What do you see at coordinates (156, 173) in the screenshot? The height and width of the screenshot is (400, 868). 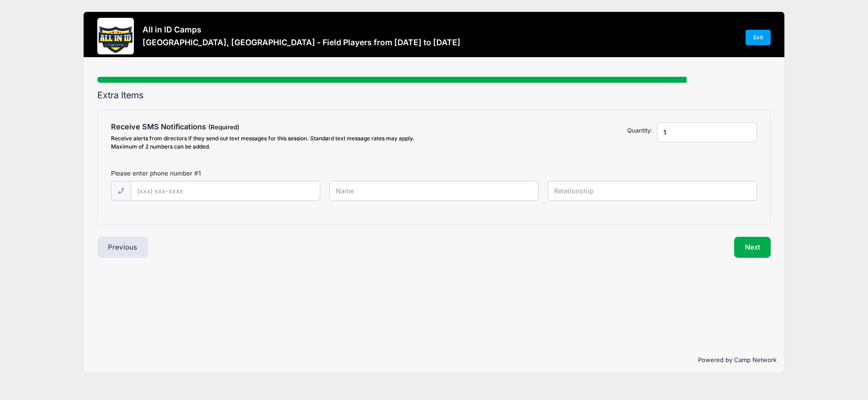 I see `label: Please enter phone number #` at bounding box center [156, 173].